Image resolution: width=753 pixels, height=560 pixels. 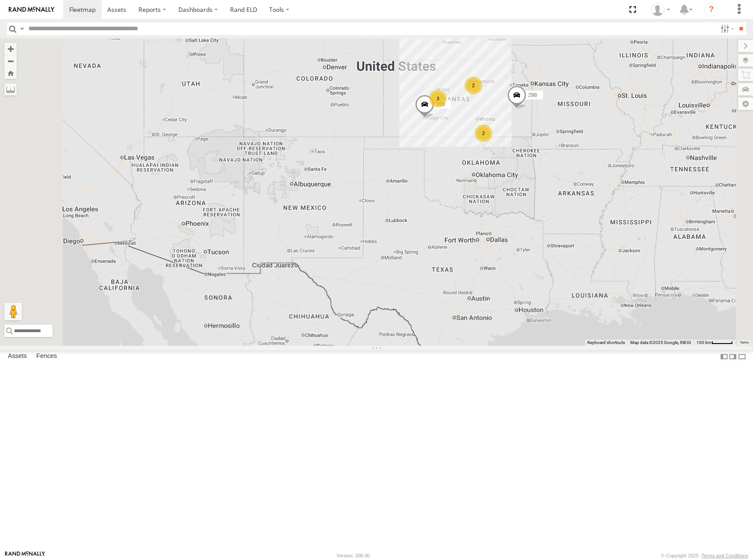 I want to click on label: Hide Summary Table, so click(x=742, y=357).